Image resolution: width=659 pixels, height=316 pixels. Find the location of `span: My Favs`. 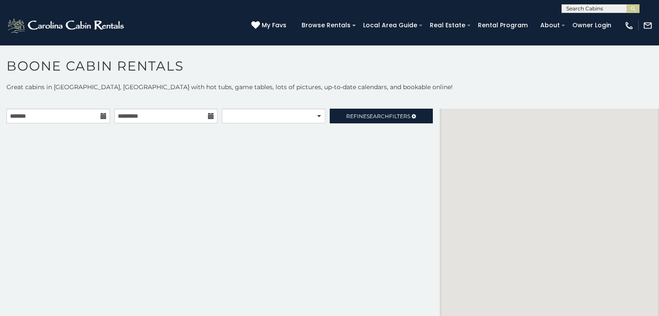

span: My Favs is located at coordinates (274, 25).